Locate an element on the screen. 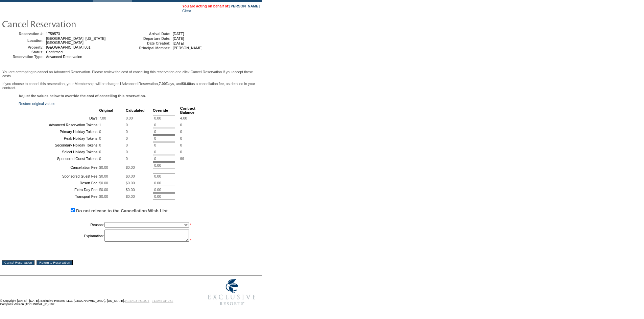  span: 99 is located at coordinates (182, 159).